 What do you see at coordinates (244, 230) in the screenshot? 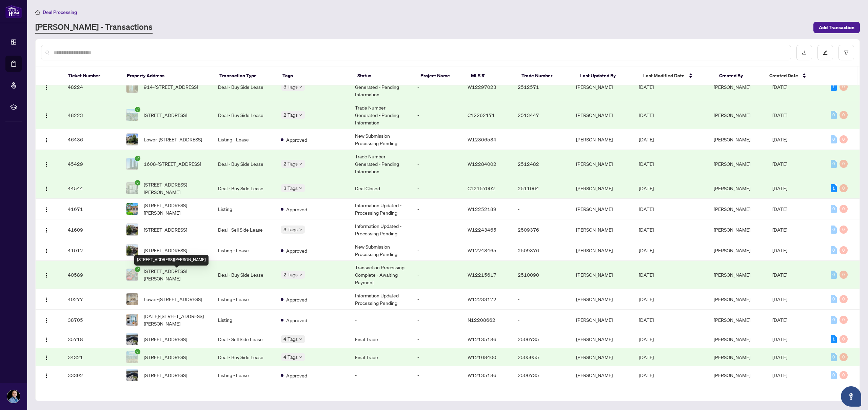
I see `td: Deal - Sell Side Lease` at bounding box center [244, 230].